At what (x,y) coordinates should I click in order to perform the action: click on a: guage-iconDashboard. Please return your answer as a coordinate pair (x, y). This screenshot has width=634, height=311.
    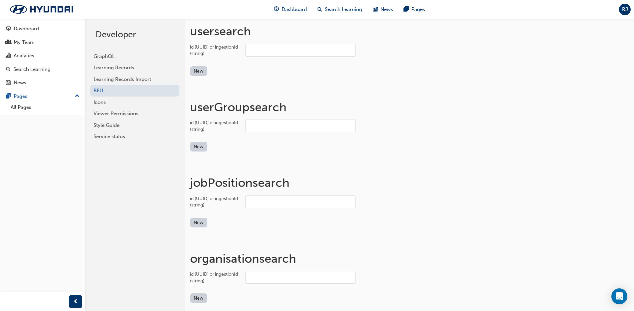
    Looking at the image, I should click on (290, 9).